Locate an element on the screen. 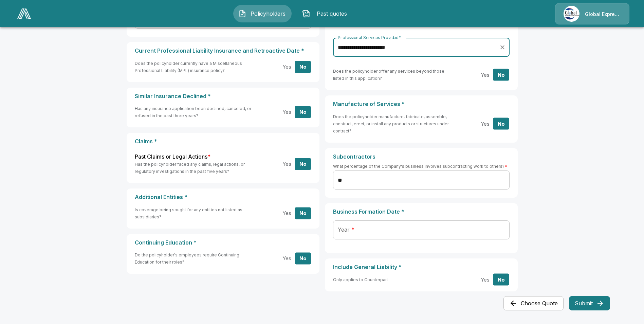  span: Policyholders is located at coordinates (268, 14).